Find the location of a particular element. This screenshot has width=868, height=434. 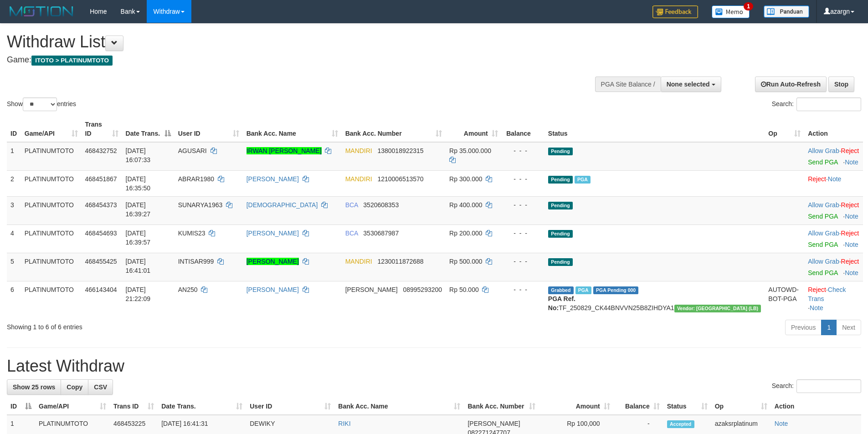

th: Balance: activate to sort column ascending is located at coordinates (639, 406).